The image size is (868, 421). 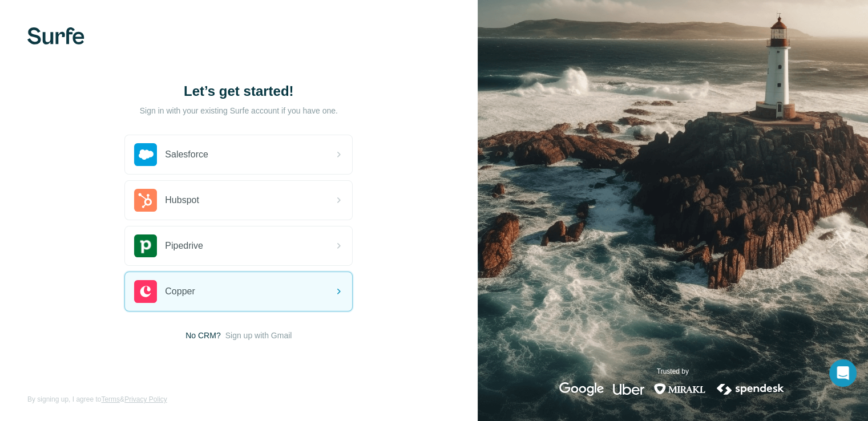 What do you see at coordinates (239, 111) in the screenshot?
I see `p: Sign in with your existing Surfe account if you have one.` at bounding box center [239, 111].